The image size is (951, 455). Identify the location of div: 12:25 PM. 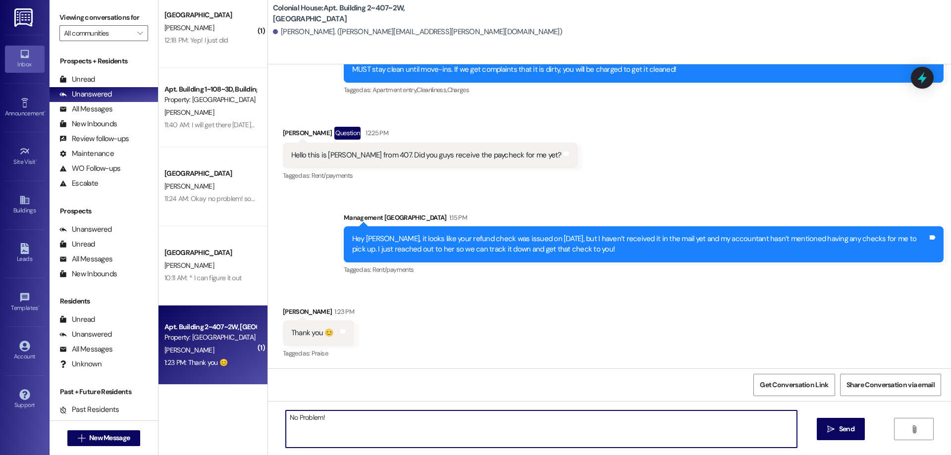
(375, 133).